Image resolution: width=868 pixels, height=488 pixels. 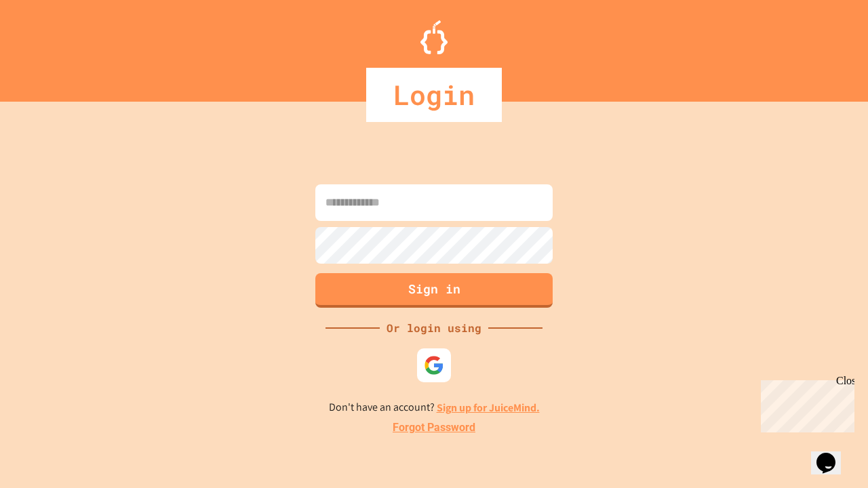 What do you see at coordinates (434, 95) in the screenshot?
I see `div: Login` at bounding box center [434, 95].